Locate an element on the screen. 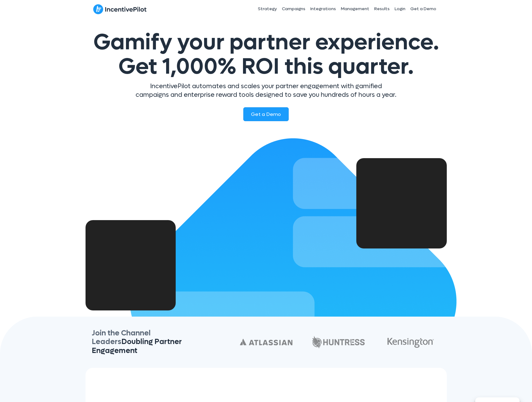  span: Doubling Partner Engagement is located at coordinates (137, 346).